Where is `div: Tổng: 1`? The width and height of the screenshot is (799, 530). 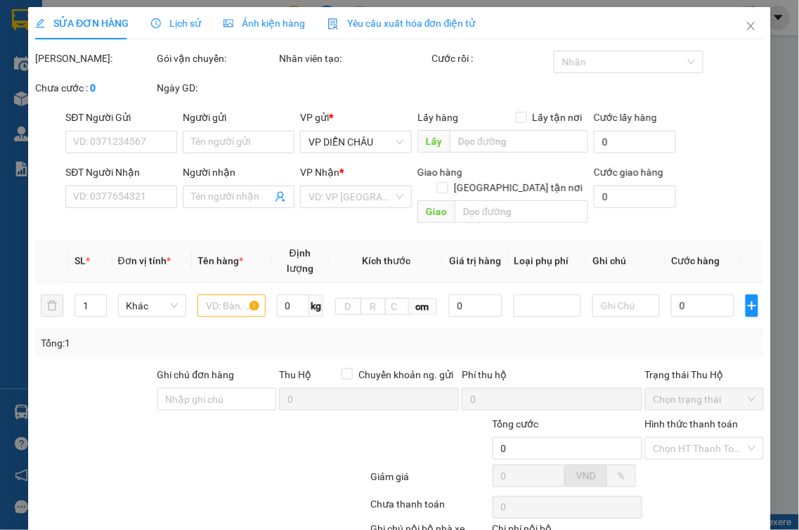 div: Tổng: 1 is located at coordinates (175, 343).